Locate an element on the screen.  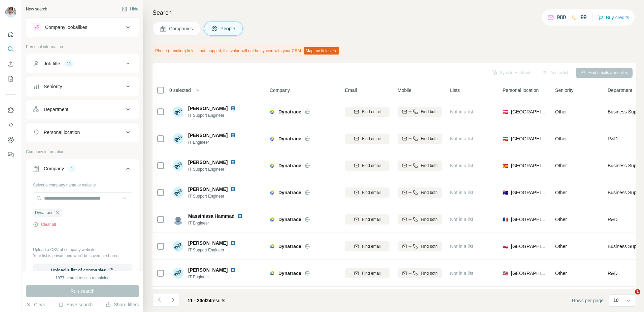
div: 1 is located at coordinates (72, 169).